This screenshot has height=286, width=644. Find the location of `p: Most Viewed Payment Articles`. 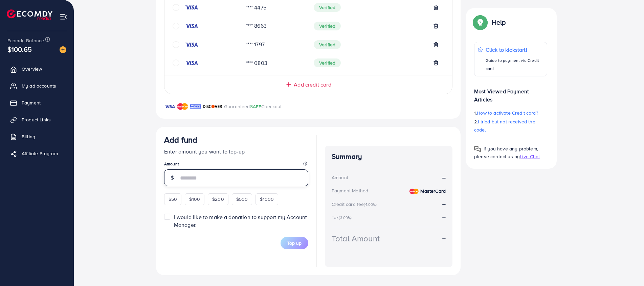

p: Most Viewed Payment Articles is located at coordinates (510, 92).